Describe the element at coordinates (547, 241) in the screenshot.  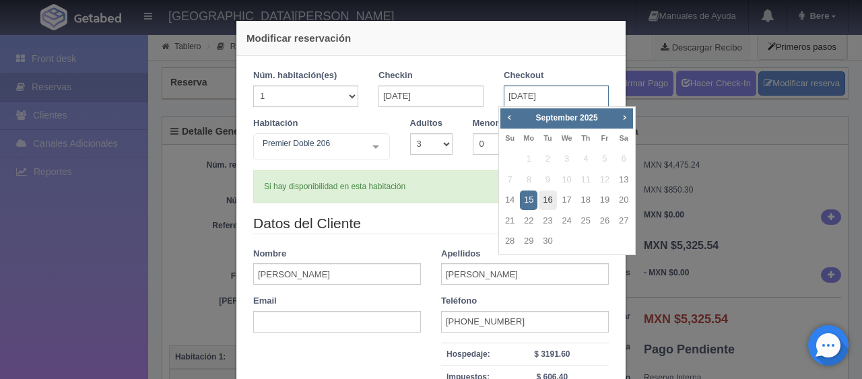
I see `a: 30` at that location.